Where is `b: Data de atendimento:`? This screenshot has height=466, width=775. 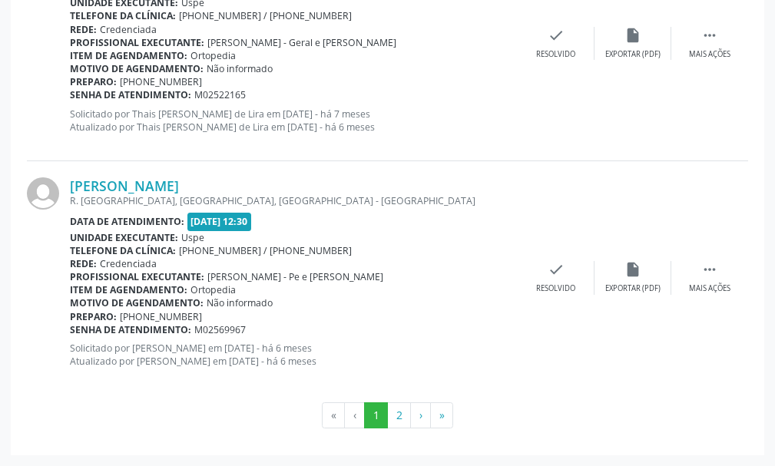 b: Data de atendimento: is located at coordinates (127, 221).